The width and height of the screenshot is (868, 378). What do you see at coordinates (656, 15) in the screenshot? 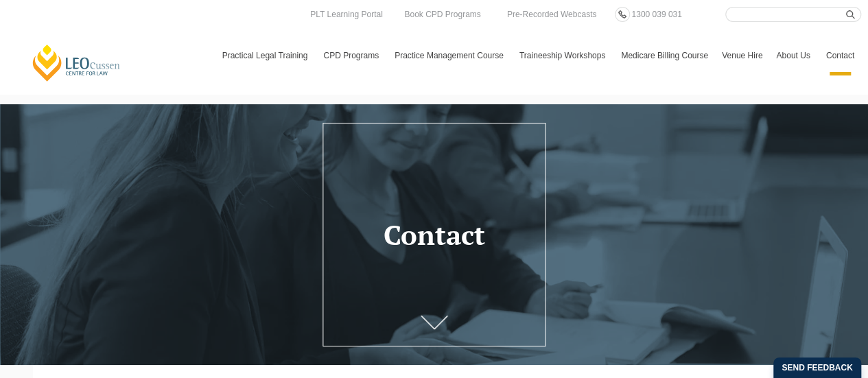
I see `a: 1300 039 031` at bounding box center [656, 15].